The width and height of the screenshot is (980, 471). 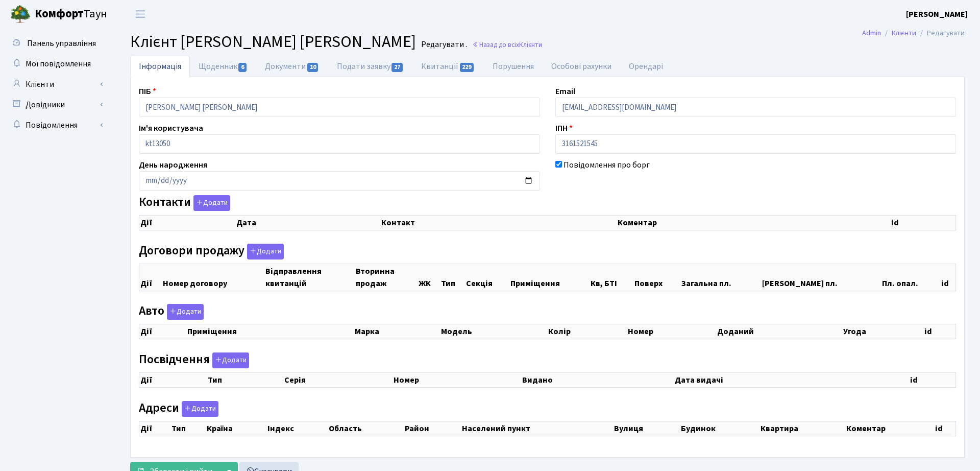 I want to click on a: Щоденник, so click(x=223, y=66).